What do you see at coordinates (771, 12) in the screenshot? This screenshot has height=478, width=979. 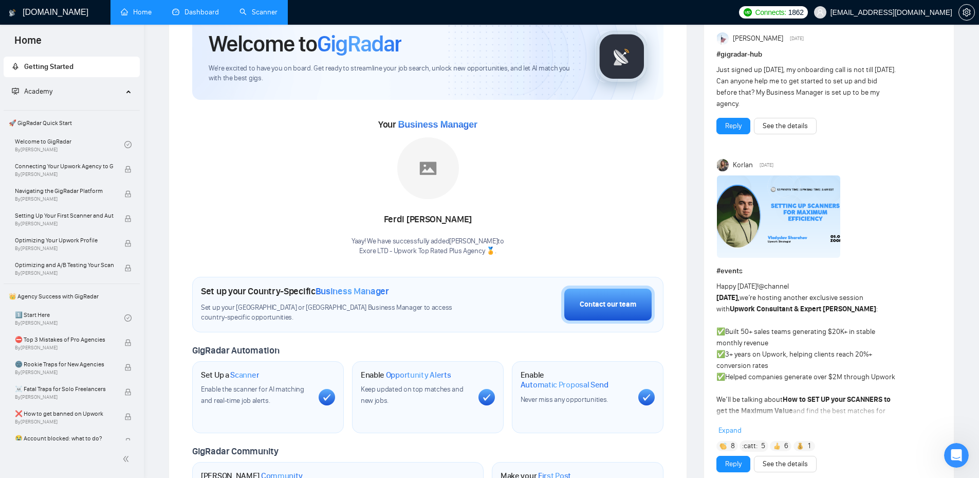 I see `span: Connects:` at bounding box center [771, 12].